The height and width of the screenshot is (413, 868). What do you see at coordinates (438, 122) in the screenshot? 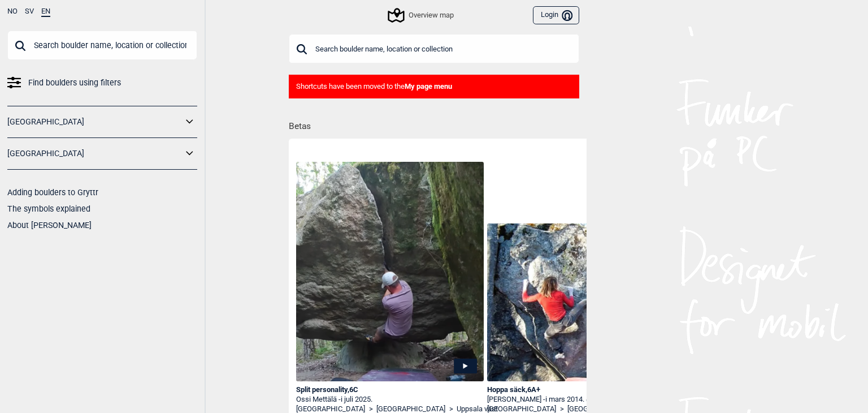
I see `h1: Betas` at bounding box center [438, 122].